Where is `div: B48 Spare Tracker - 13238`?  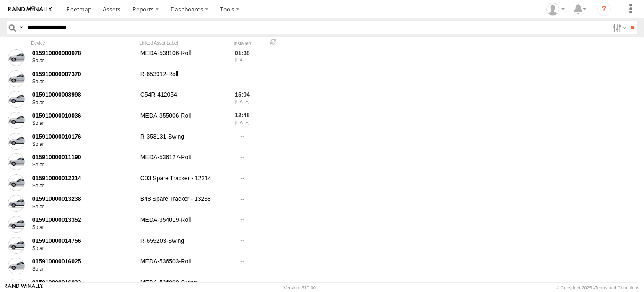
div: B48 Spare Tracker - 13238 is located at coordinates (181, 204).